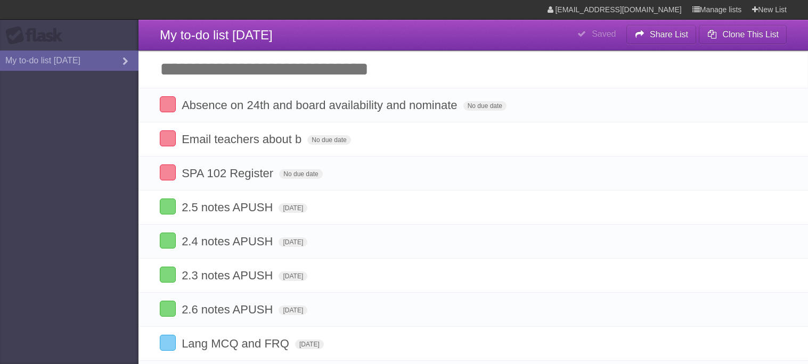 Image resolution: width=808 pixels, height=364 pixels. Describe the element at coordinates (661, 35) in the screenshot. I see `button: Share List` at that location.